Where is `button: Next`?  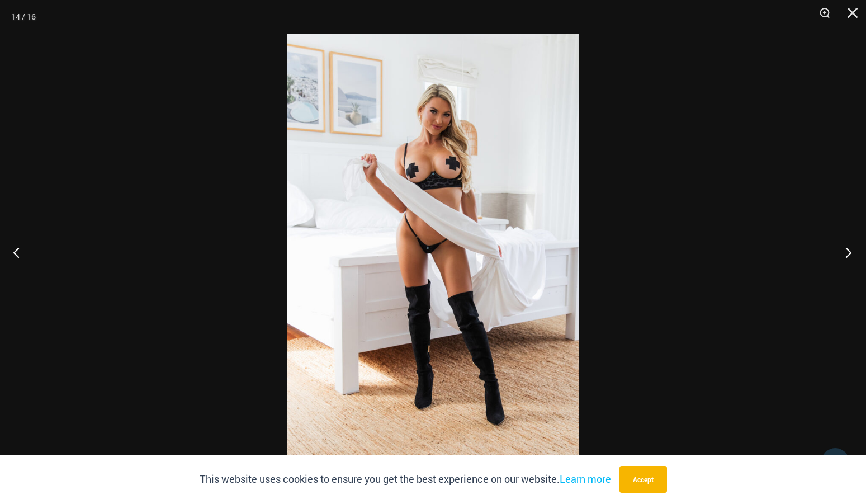 button: Next is located at coordinates (845, 252).